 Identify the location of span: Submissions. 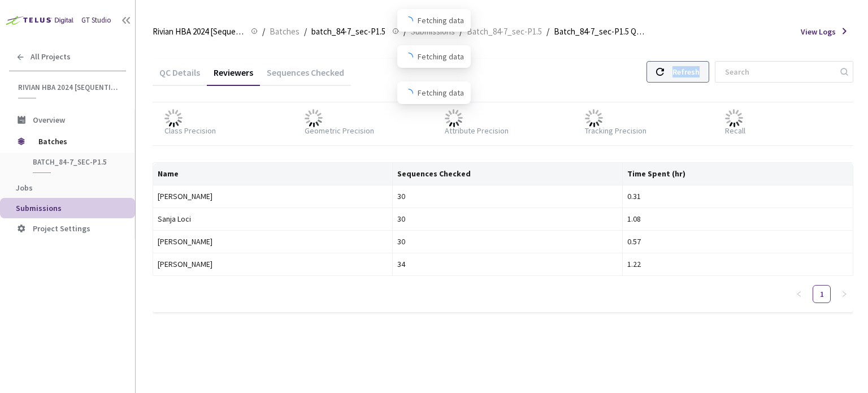
(38, 208).